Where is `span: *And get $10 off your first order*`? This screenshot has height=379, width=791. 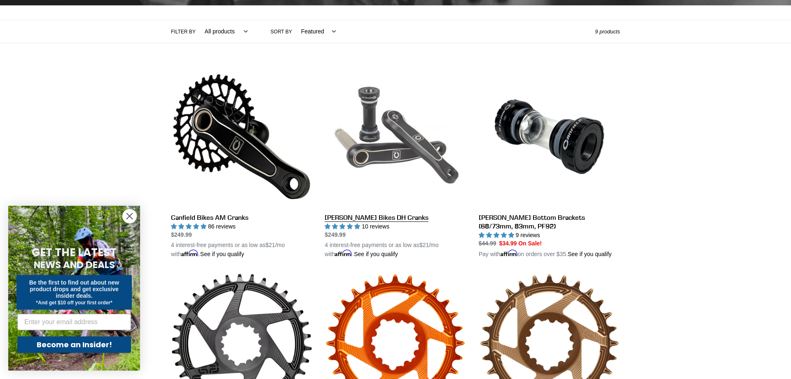 span: *And get $10 off your first order* is located at coordinates (74, 303).